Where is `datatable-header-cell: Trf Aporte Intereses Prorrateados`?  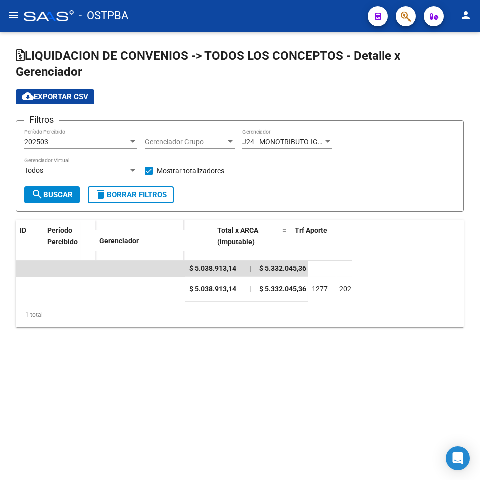 datatable-header-cell: Trf Aporte Intereses Prorrateados is located at coordinates (381, 242).